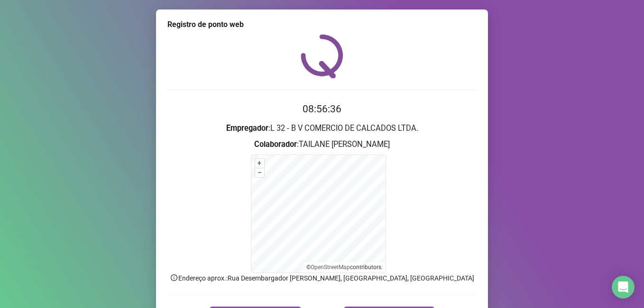  Describe the element at coordinates (174, 278) in the screenshot. I see `span: info-circle` at that location.